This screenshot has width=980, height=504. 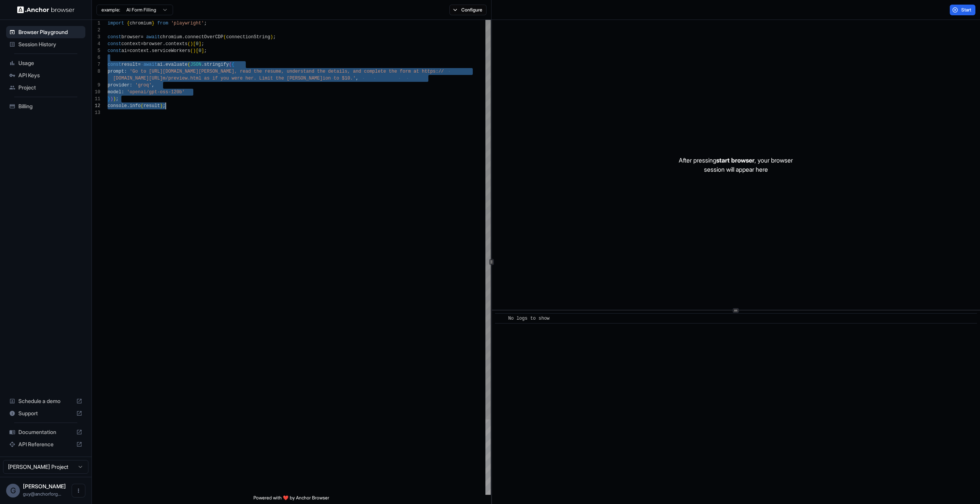 I want to click on span: guy@anchorforge.io, so click(x=42, y=494).